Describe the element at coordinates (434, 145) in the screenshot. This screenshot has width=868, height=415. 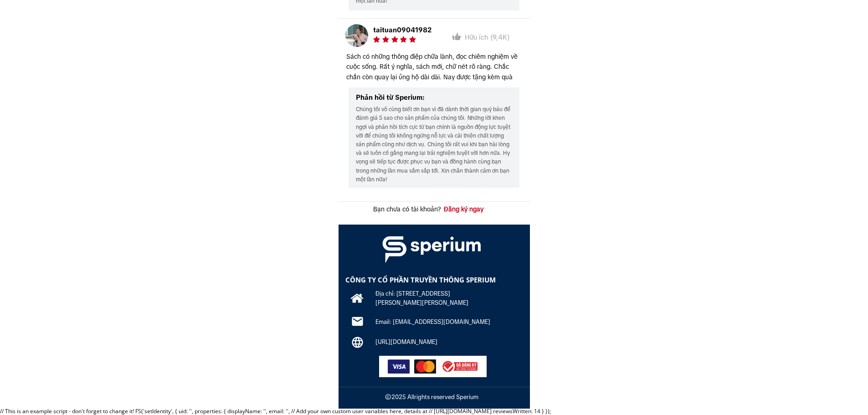
I see `h3: Chúng tôi vô cùng biết ơn bạn vì đã dành thời gian quý báu để đánh giá 5 sao cho sản phẩm của chú...` at that location.